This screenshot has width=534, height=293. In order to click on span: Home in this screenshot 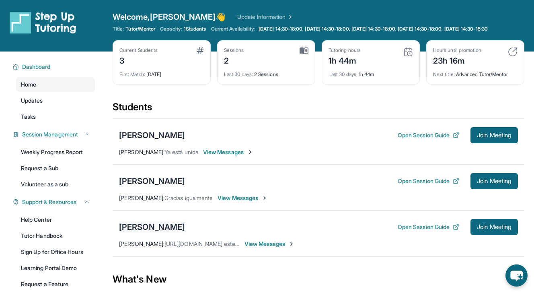, I will do `click(29, 85)`.